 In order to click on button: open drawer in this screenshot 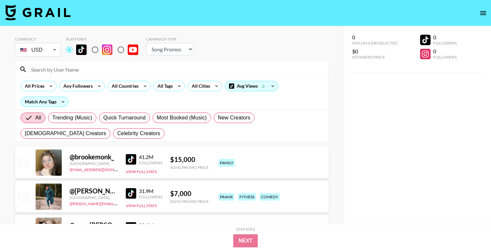, I will do `click(484, 13)`.